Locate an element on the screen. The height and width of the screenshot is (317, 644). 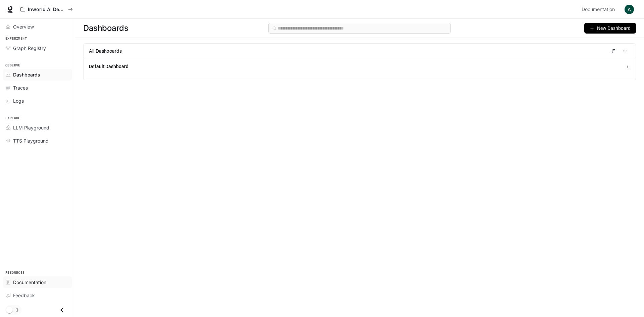
img: User avatar is located at coordinates (630, 9).